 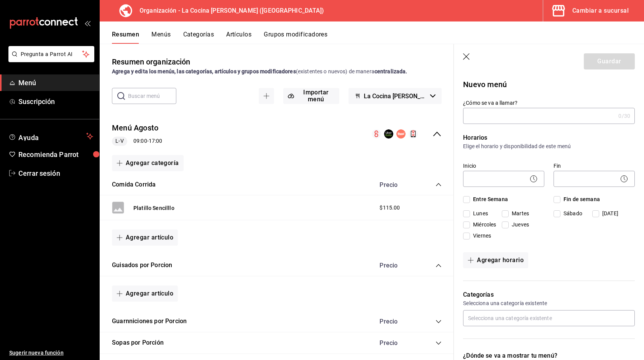 What do you see at coordinates (55, 154) in the screenshot?
I see `span: Recomienda Parrot` at bounding box center [55, 154].